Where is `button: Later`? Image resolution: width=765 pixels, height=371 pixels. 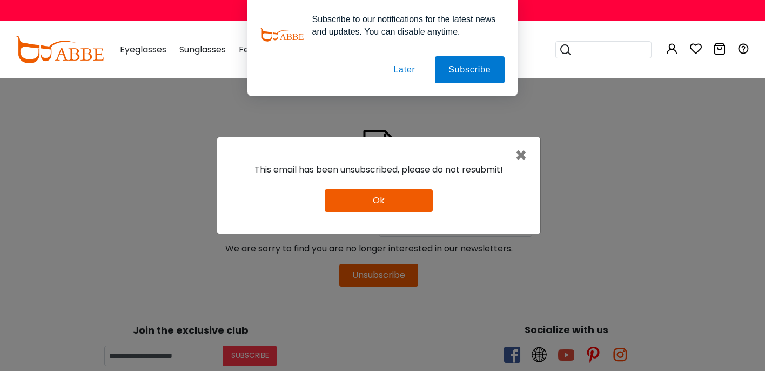 button: Later is located at coordinates (405, 70).